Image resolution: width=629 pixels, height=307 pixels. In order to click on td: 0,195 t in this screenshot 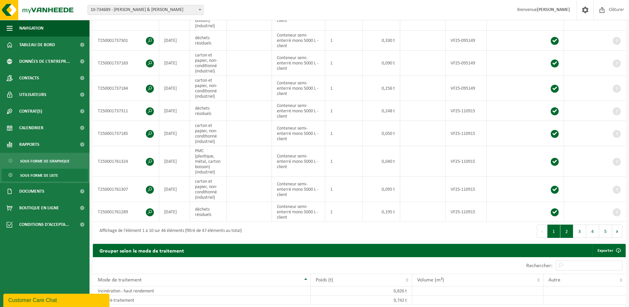, I will do `click(382, 212)`.